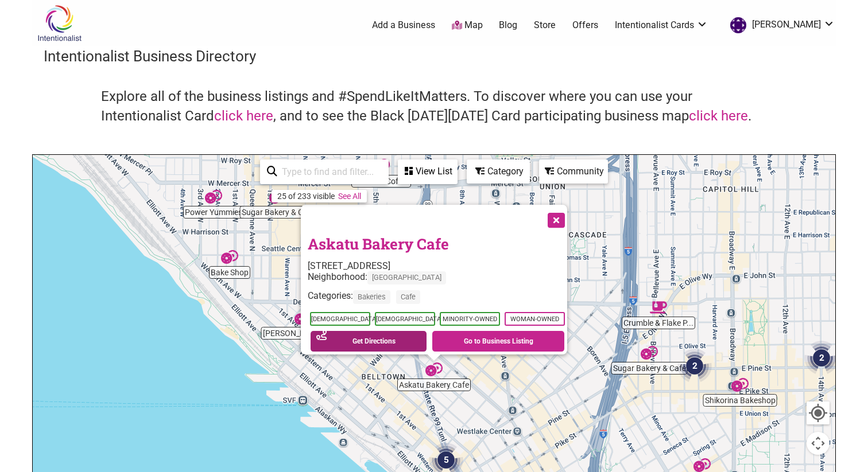  I want to click on button: Map camera controls, so click(818, 443).